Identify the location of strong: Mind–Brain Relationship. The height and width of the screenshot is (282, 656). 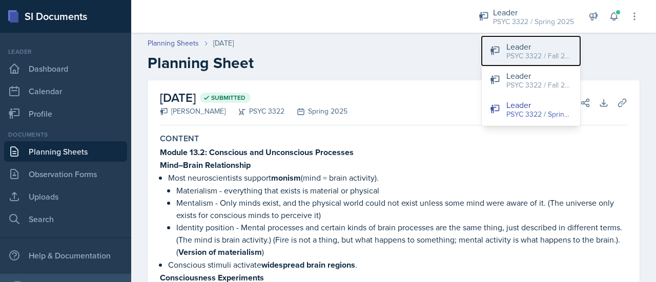
(205, 165).